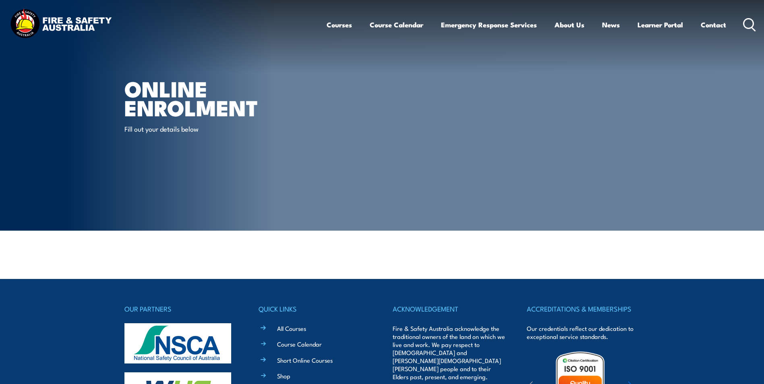 Image resolution: width=764 pixels, height=384 pixels. Describe the element at coordinates (449, 309) in the screenshot. I see `h4: ACKNOWLEDGEMENT` at that location.